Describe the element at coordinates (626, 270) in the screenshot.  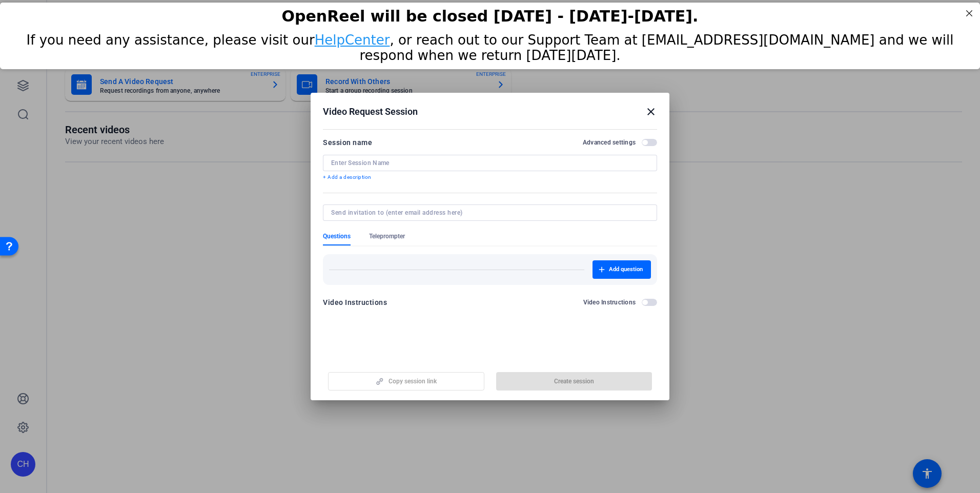
I see `span: Add question` at that location.